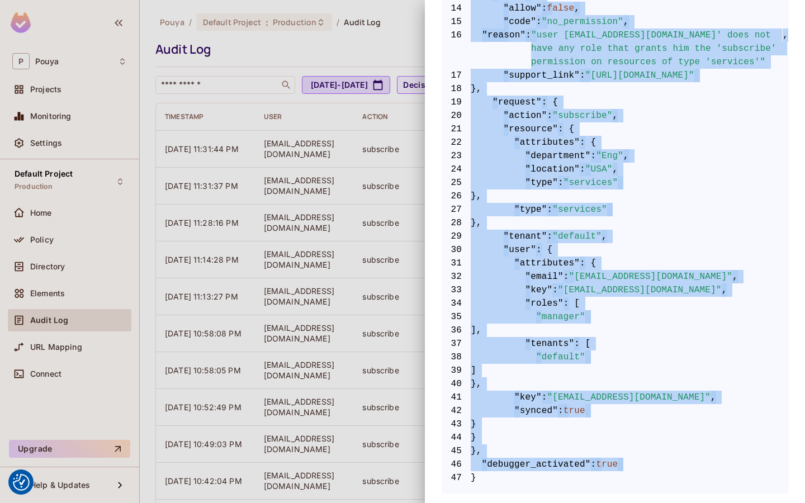 The image size is (805, 503). Describe the element at coordinates (456, 116) in the screenshot. I see `span: 20` at that location.